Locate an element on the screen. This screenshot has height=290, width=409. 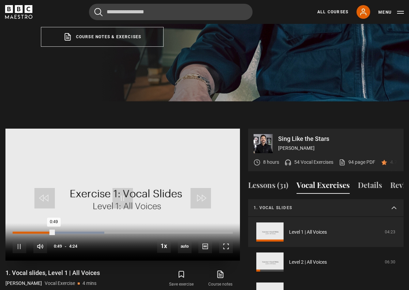
svg: BBC Maestro is located at coordinates (19, 12).